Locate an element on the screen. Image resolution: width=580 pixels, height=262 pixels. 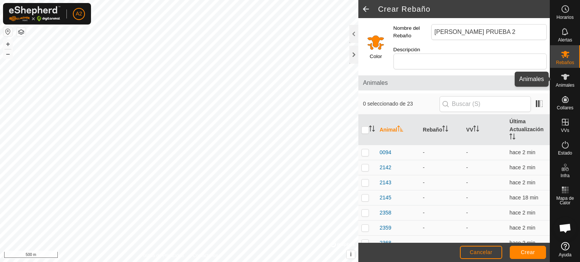
span: 2368 is located at coordinates (385, 243).